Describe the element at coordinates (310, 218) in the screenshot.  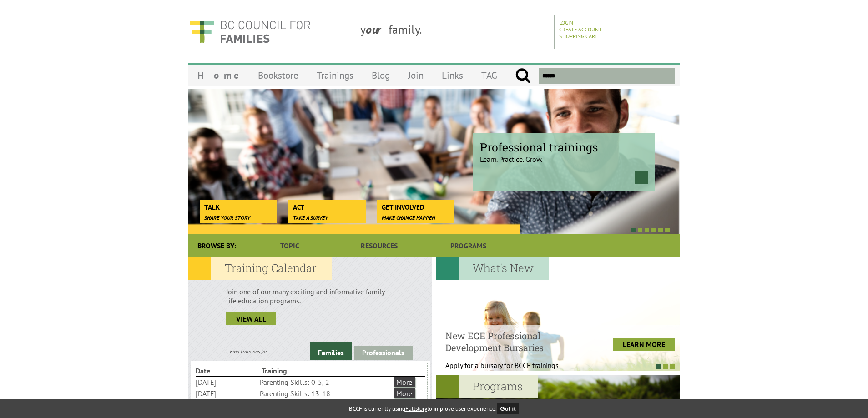
I see `span: Take a survey` at that location.